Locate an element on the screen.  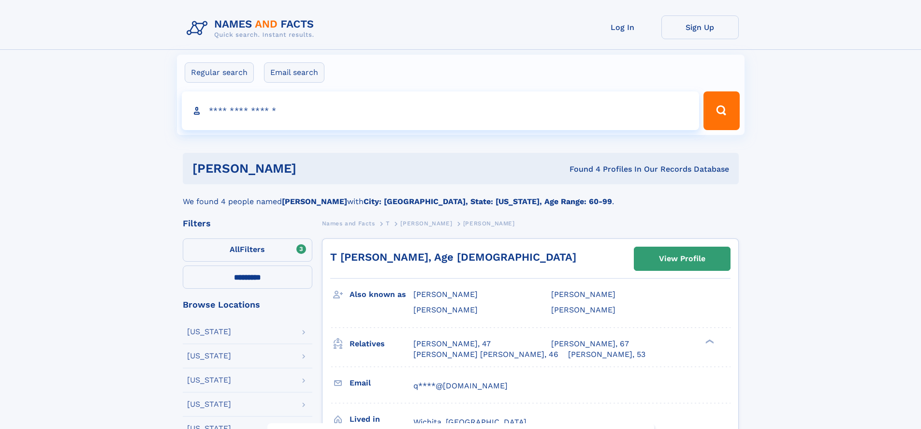
a: View Profile is located at coordinates (683, 259).